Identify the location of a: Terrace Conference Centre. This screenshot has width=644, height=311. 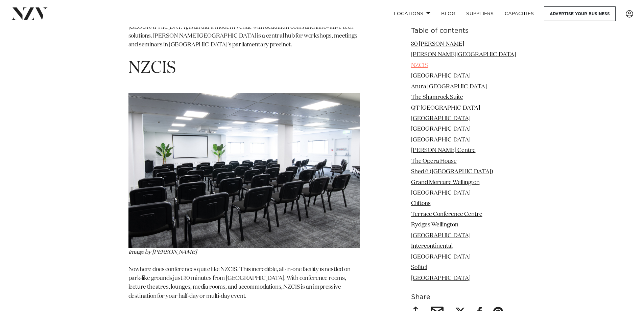
(447, 215).